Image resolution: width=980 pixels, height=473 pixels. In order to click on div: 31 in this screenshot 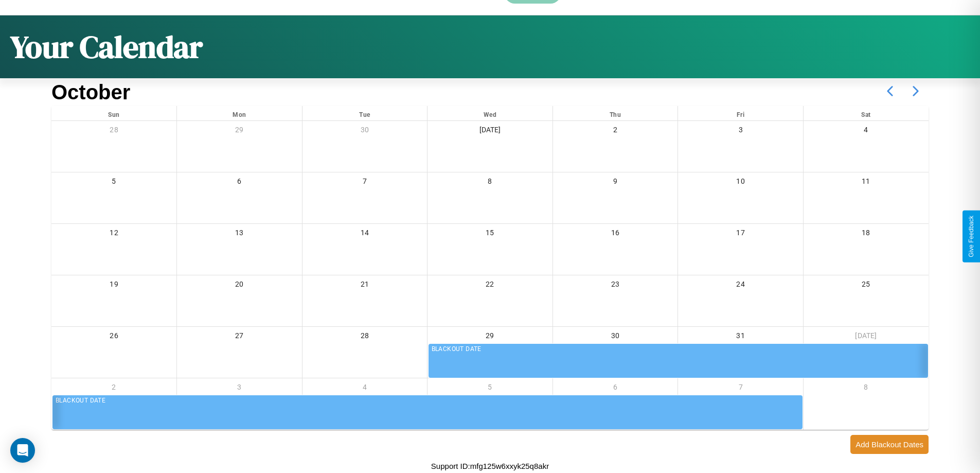, I will do `click(740, 337)`.